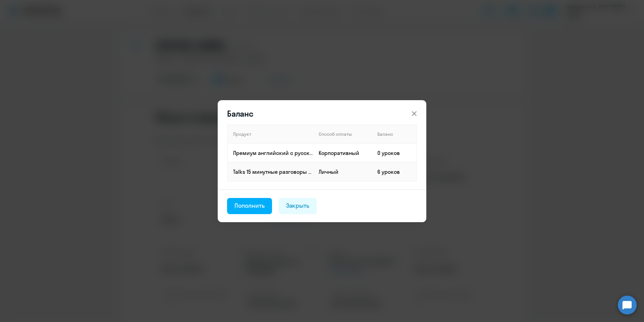 Image resolution: width=644 pixels, height=322 pixels. I want to click on th: Способ оплаты, so click(343, 134).